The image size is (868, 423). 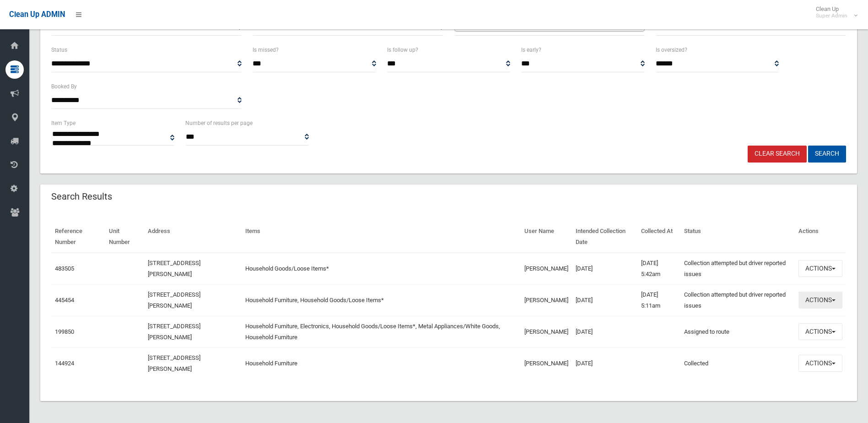 I want to click on label: Status, so click(x=59, y=50).